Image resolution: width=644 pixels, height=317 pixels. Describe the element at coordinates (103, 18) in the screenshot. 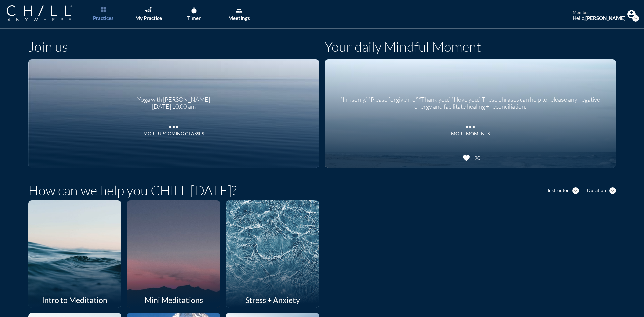

I see `div: Practices` at that location.